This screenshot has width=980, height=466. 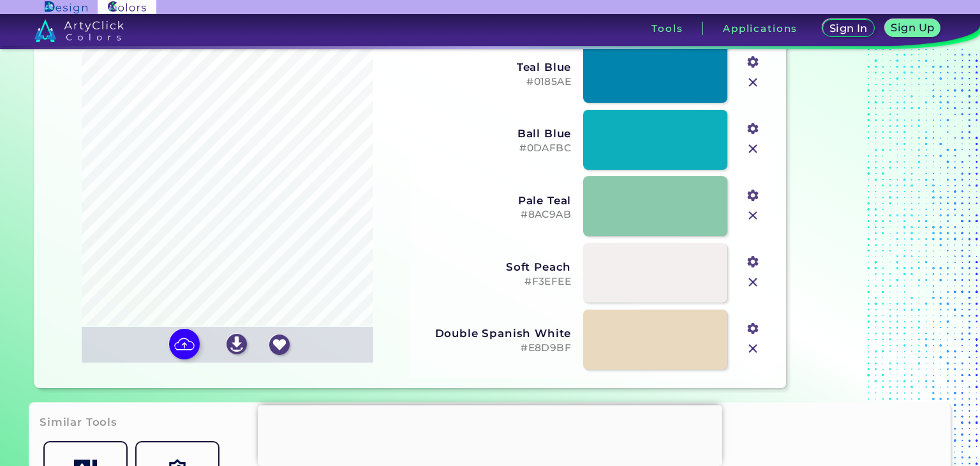 What do you see at coordinates (495, 81) in the screenshot?
I see `h5: #0185AE` at bounding box center [495, 81].